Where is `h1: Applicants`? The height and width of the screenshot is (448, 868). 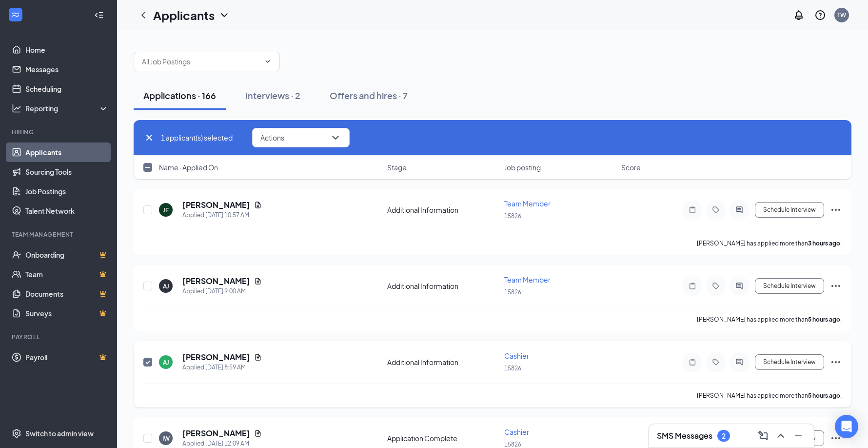 h1: Applicants is located at coordinates (184, 15).